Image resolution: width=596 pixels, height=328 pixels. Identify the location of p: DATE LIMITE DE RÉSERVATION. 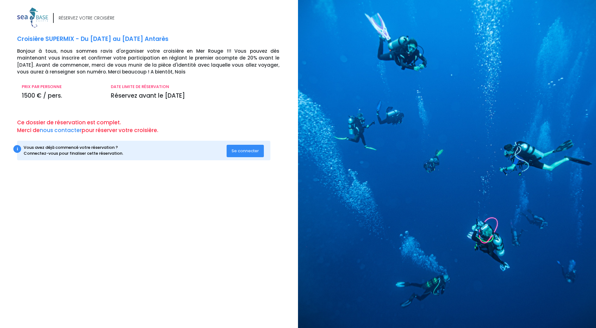
(195, 87).